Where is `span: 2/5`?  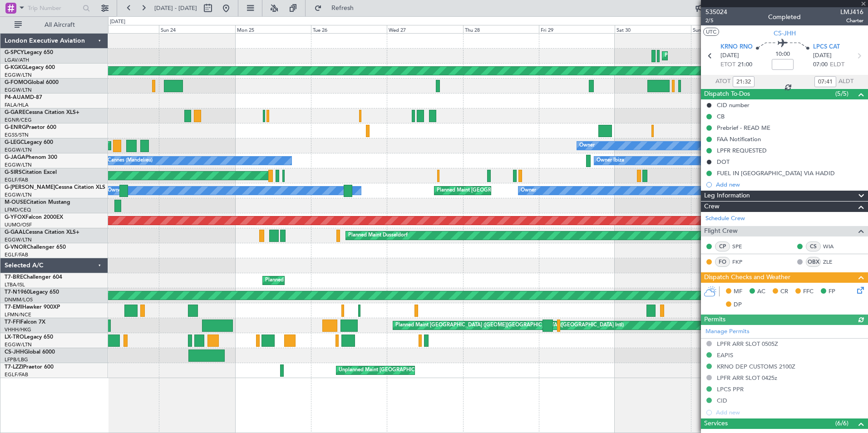
span: 2/5 is located at coordinates (716, 21).